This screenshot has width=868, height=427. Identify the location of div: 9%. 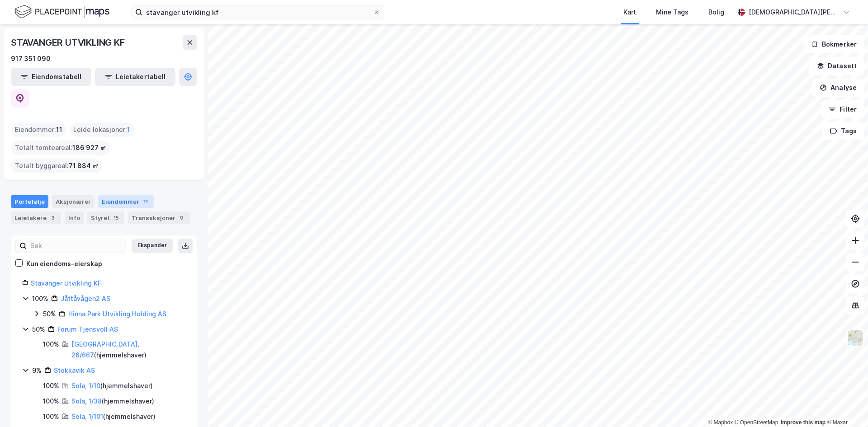
(36, 371).